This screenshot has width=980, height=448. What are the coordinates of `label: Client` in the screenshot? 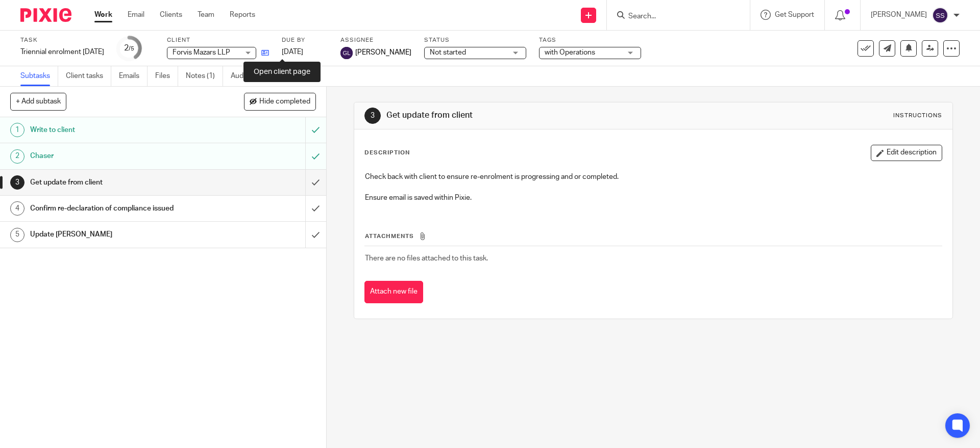 It's located at (218, 40).